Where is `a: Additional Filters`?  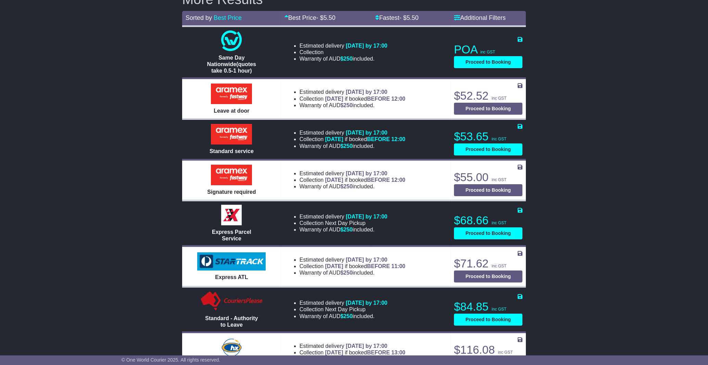
a: Additional Filters is located at coordinates (479, 18).